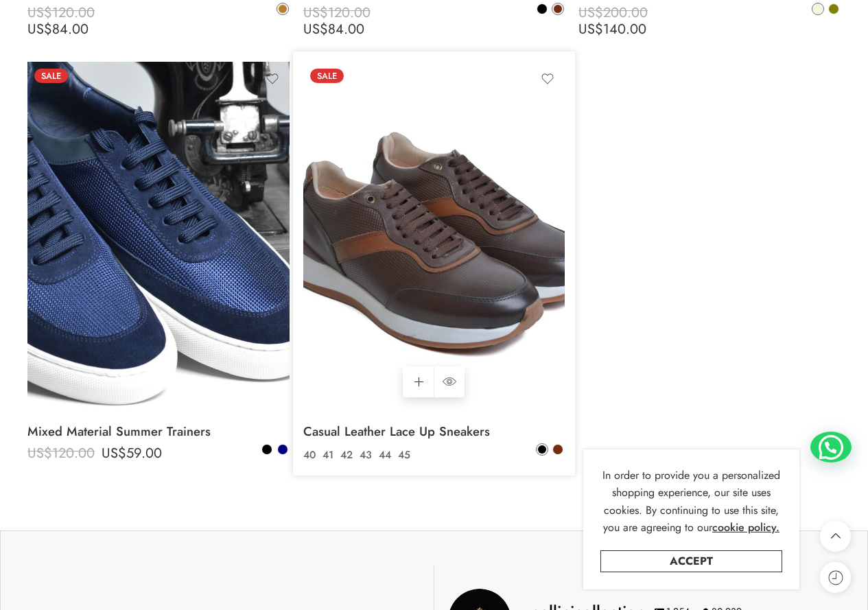  Describe the element at coordinates (310, 455) in the screenshot. I see `a: 40` at that location.